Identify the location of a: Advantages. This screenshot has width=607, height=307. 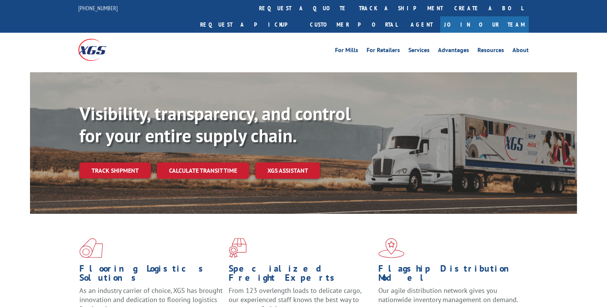
(454, 51).